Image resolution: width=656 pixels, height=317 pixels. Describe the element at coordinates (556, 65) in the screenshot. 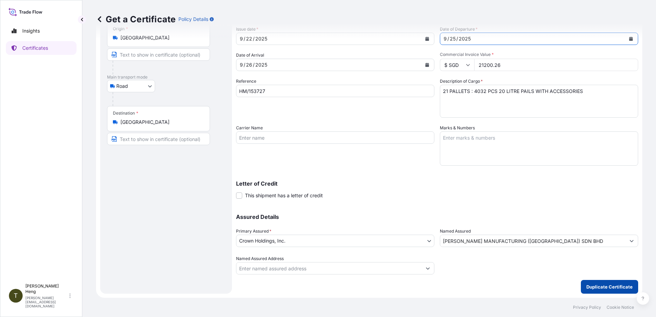

I see `input: Enter amount` at that location.